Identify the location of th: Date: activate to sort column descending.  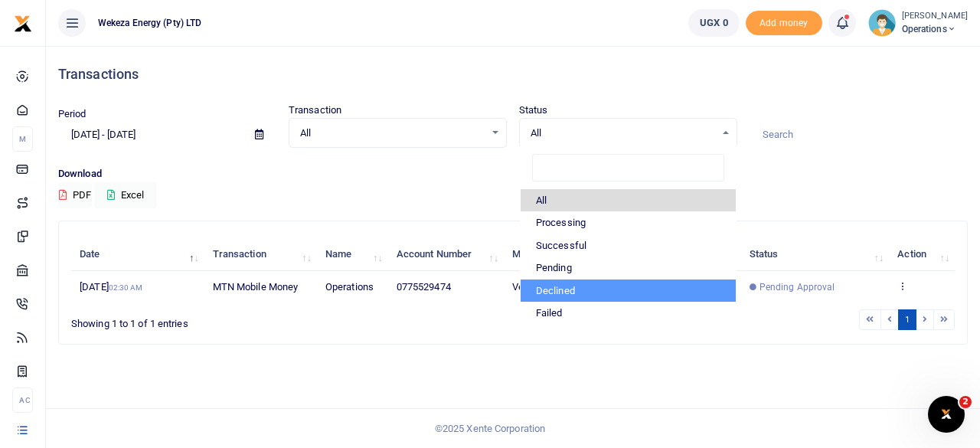
(138, 254).